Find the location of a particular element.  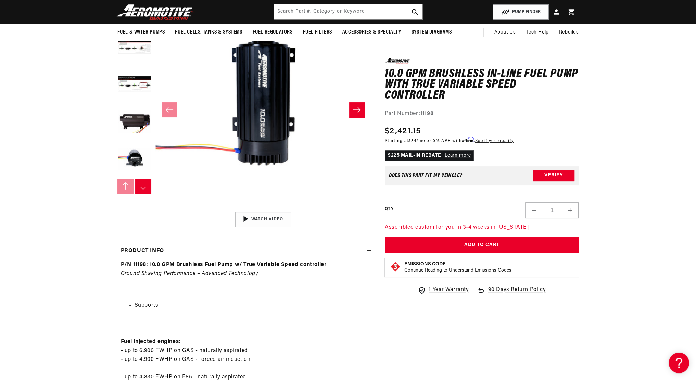

summary: Product Info is located at coordinates (244, 251).